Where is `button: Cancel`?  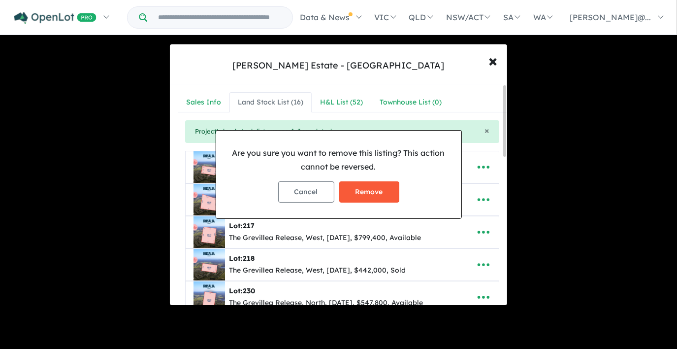
button: Cancel is located at coordinates (306, 192).